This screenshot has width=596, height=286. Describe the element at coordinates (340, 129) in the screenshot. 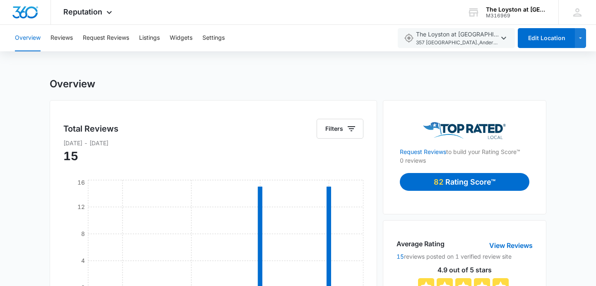

I see `button: Filters` at that location.